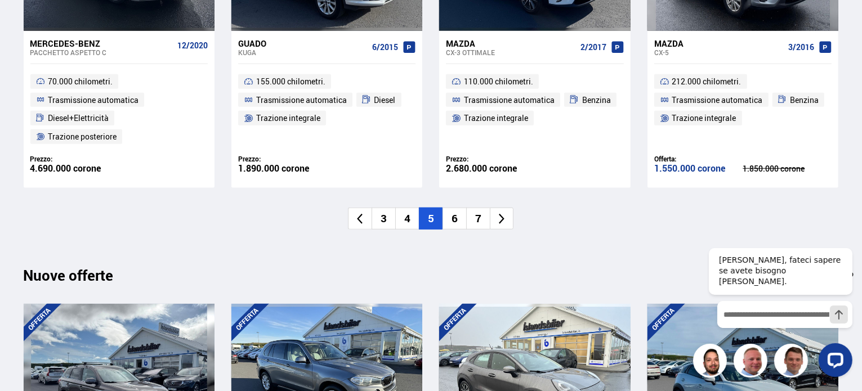  Describe the element at coordinates (327, 110) in the screenshot. I see `a: Guado Kuga 6/2015 155.000 chilometri. Trasmissione automatica Diesel Trazione integrale Prezzo: 1...` at that location.